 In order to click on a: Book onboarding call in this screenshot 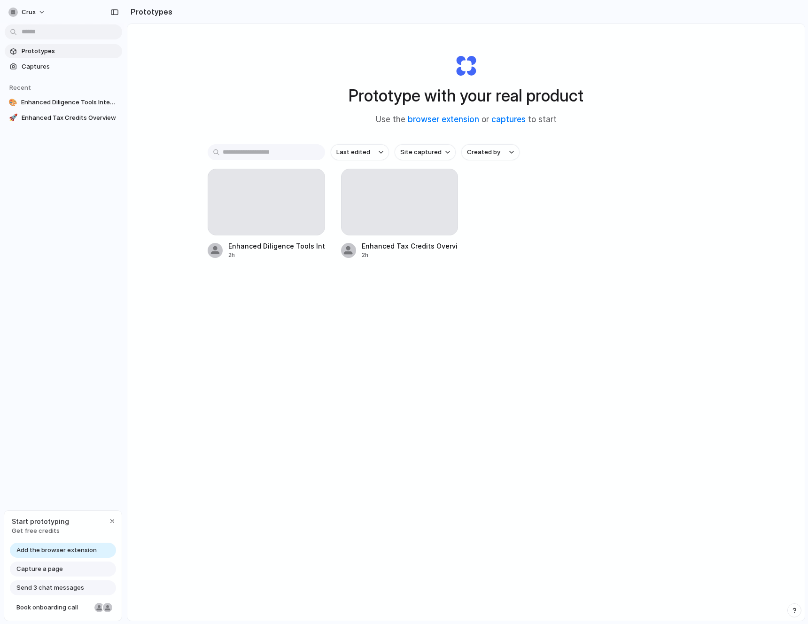, I will do `click(63, 608)`.